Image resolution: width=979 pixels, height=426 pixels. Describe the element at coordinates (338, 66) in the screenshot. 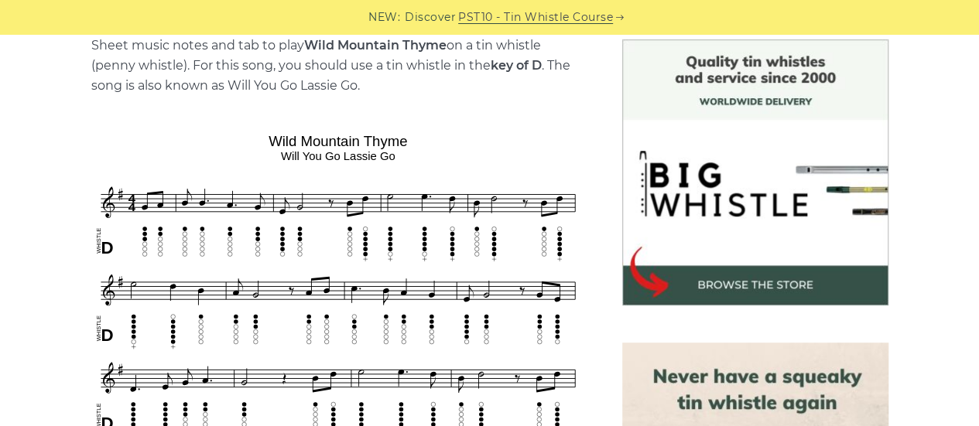

I see `p: Sheet music notes and tab to play on a tin whistle (penny whistle). For this song, you should use...` at that location.